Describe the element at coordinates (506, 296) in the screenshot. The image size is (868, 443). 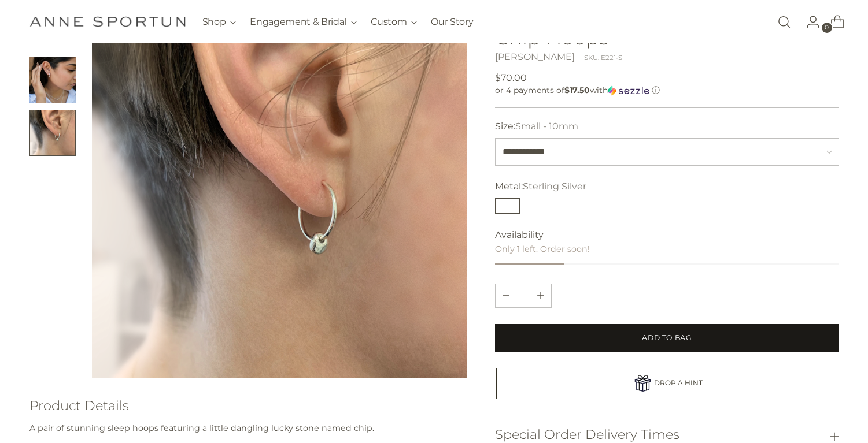
I see `button: Add product quantity` at that location.